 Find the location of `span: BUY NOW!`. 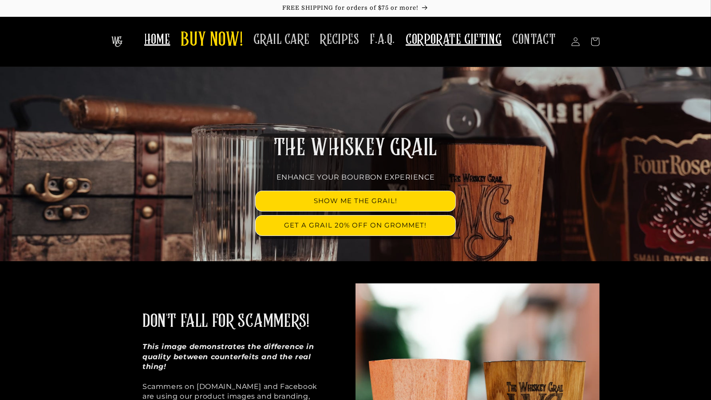

span: BUY NOW! is located at coordinates (212, 40).